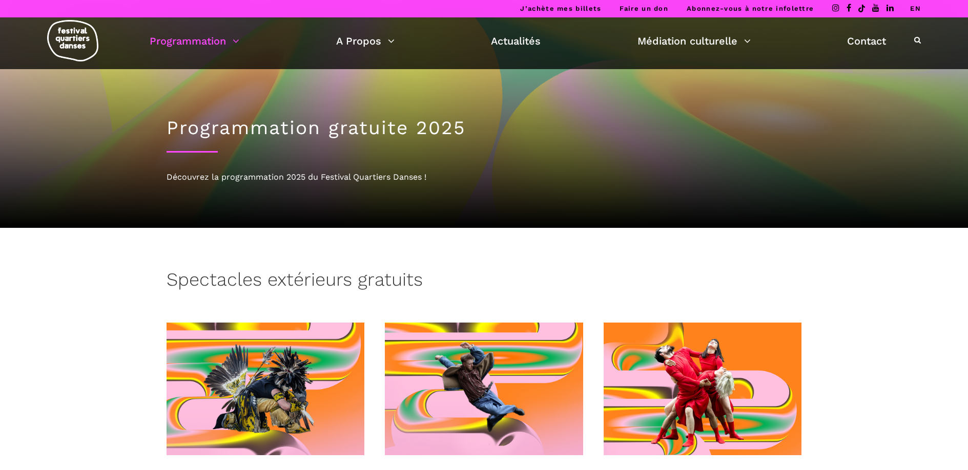  I want to click on a: Abonnez-vous à notre infolettre, so click(750, 8).